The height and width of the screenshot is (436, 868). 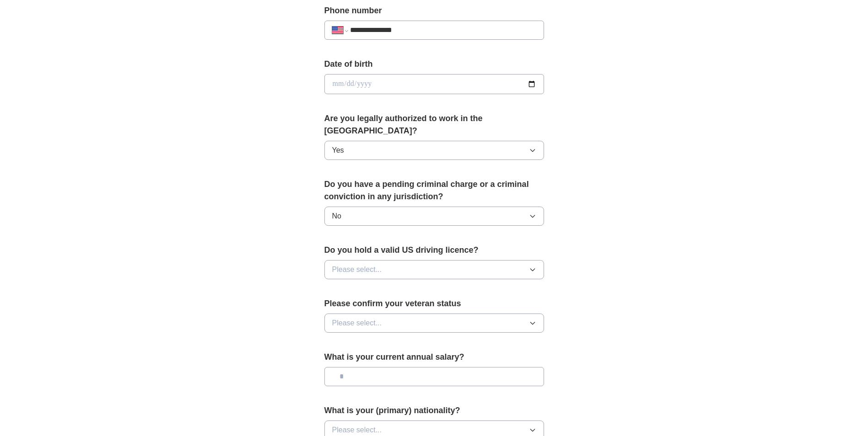 What do you see at coordinates (434, 304) in the screenshot?
I see `label: Please confirm your veteran status` at bounding box center [434, 304].